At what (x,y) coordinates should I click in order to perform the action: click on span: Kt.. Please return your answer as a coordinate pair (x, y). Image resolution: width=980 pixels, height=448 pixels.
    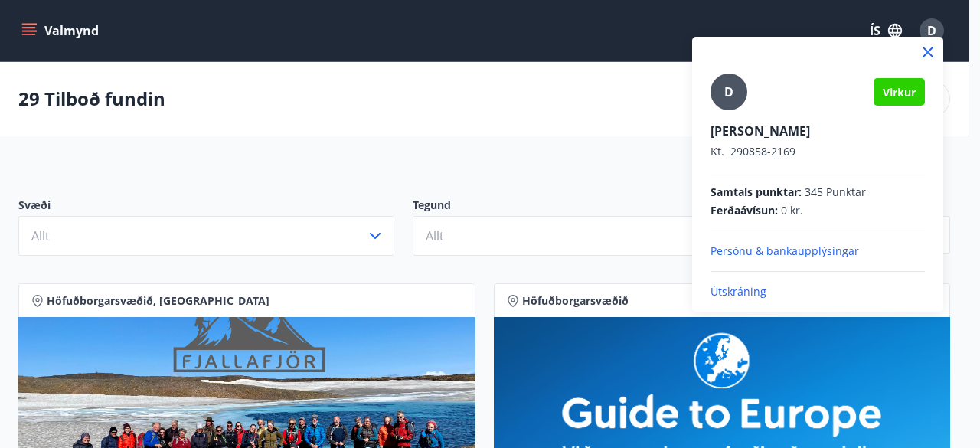
    Looking at the image, I should click on (717, 151).